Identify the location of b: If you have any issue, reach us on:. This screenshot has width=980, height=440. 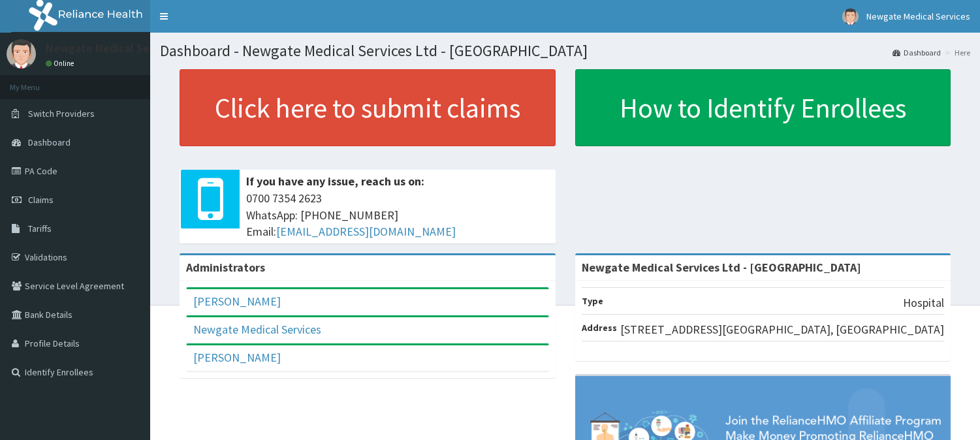
(335, 181).